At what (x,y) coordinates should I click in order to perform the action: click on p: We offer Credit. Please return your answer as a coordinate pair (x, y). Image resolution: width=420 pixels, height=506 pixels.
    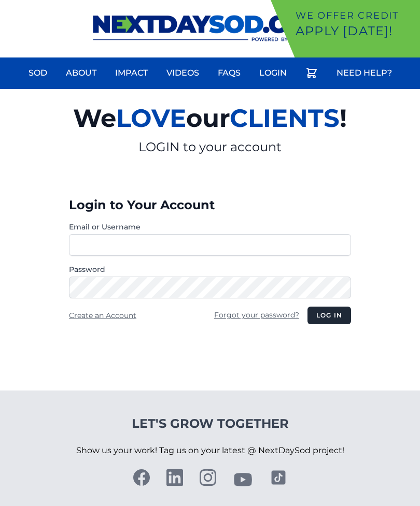
    Looking at the image, I should click on (356, 16).